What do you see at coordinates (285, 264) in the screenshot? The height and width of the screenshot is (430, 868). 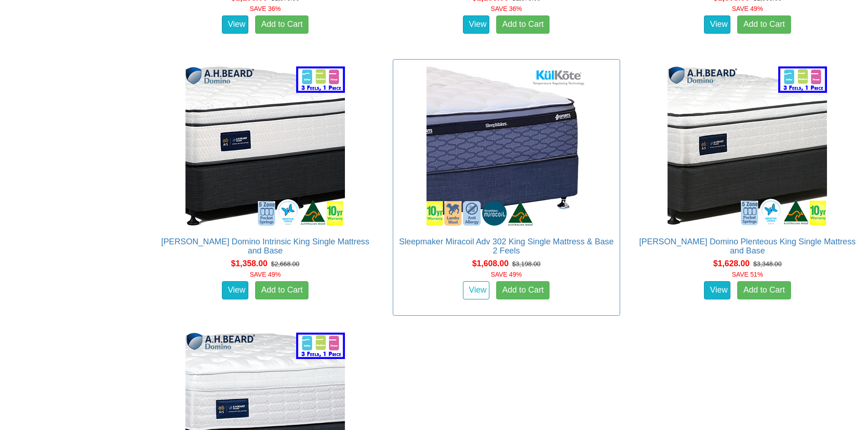 I see `del: $2,668.00` at bounding box center [285, 264].